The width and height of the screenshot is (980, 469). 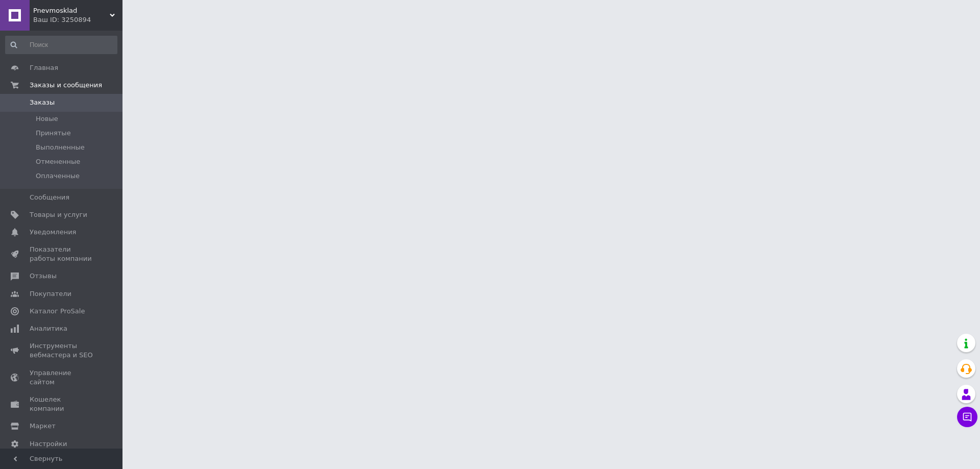 What do you see at coordinates (62, 404) in the screenshot?
I see `span: Кошелек компании` at bounding box center [62, 404].